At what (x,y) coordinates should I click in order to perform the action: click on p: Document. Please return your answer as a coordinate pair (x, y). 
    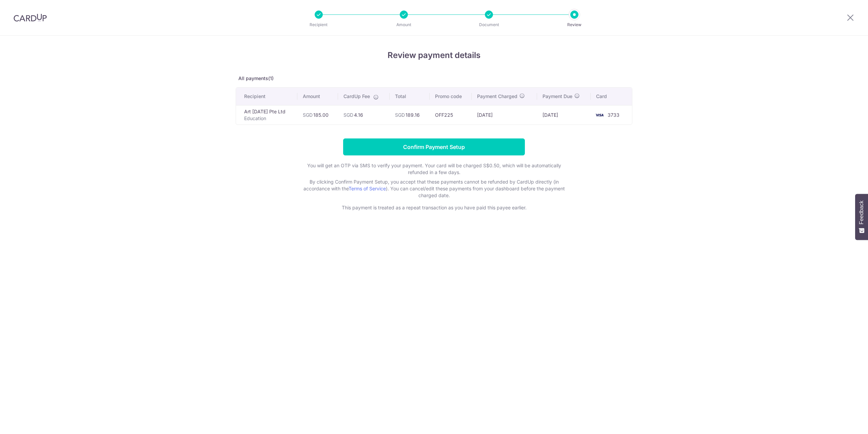
    Looking at the image, I should click on (489, 24).